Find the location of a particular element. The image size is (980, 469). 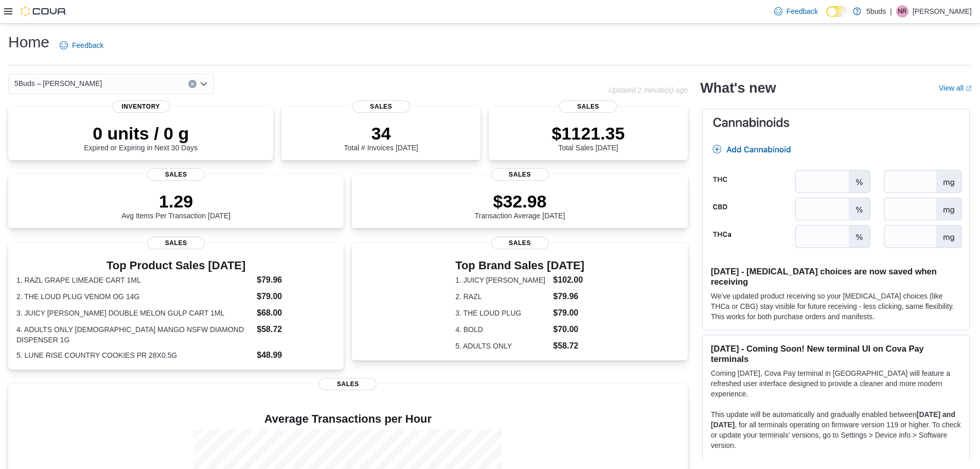

dt: 2. RAZL is located at coordinates (502, 297).